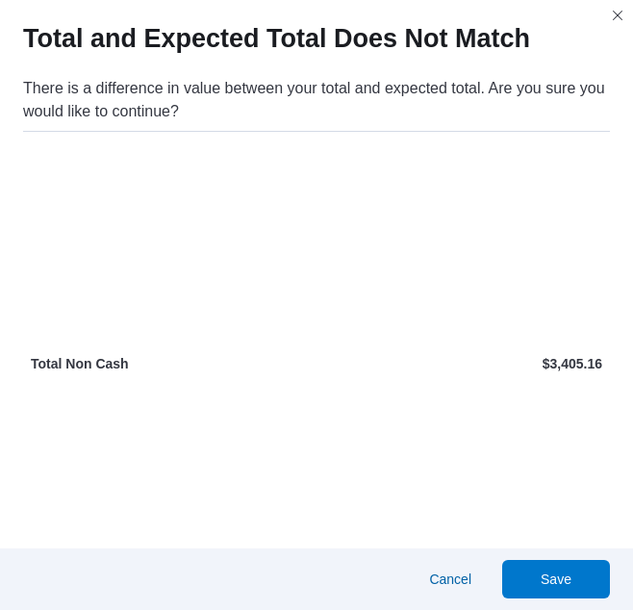  What do you see at coordinates (317, 100) in the screenshot?
I see `div: There is a difference in value between your total and expected total. Are you sure you would like...` at bounding box center [317, 100].